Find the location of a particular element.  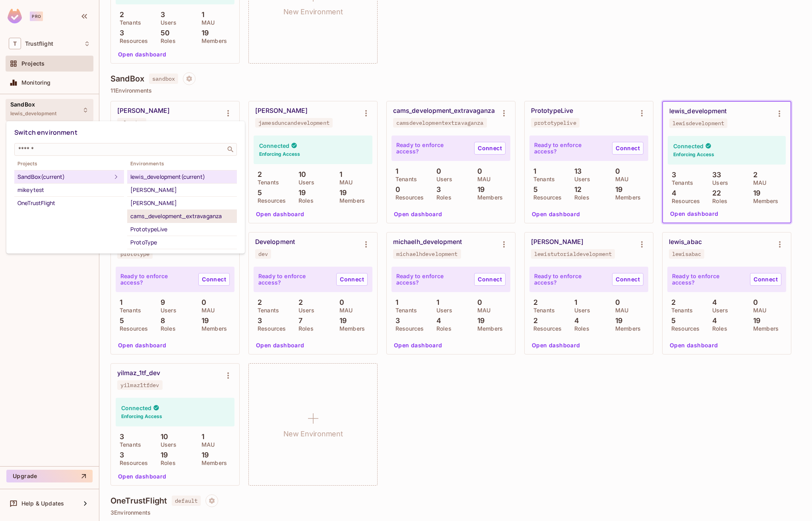

div: PrototypeLive is located at coordinates (182, 229).